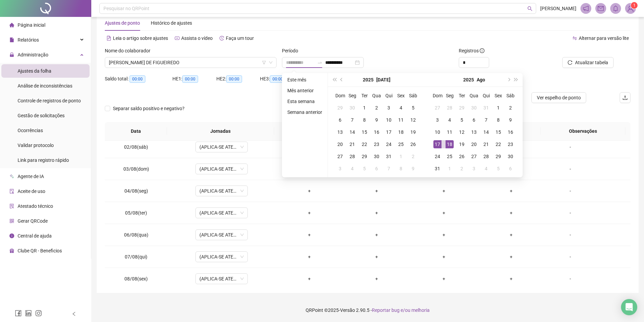 This screenshot has height=322, width=644. I want to click on div: Open Intercom Messenger, so click(629, 307).